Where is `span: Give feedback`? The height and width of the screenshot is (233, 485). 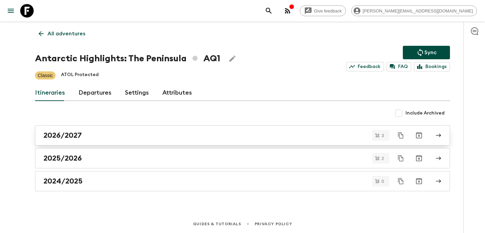 span: Give feedback is located at coordinates (327, 11).